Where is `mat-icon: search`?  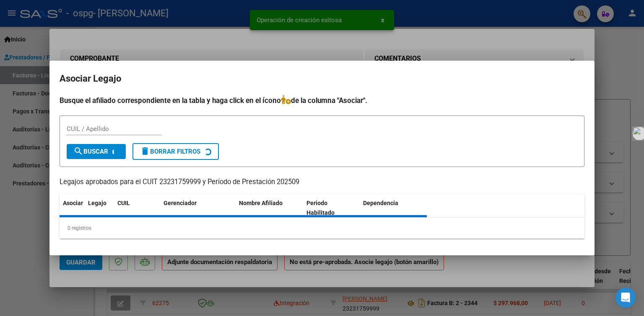 mat-icon: search is located at coordinates (78, 151).